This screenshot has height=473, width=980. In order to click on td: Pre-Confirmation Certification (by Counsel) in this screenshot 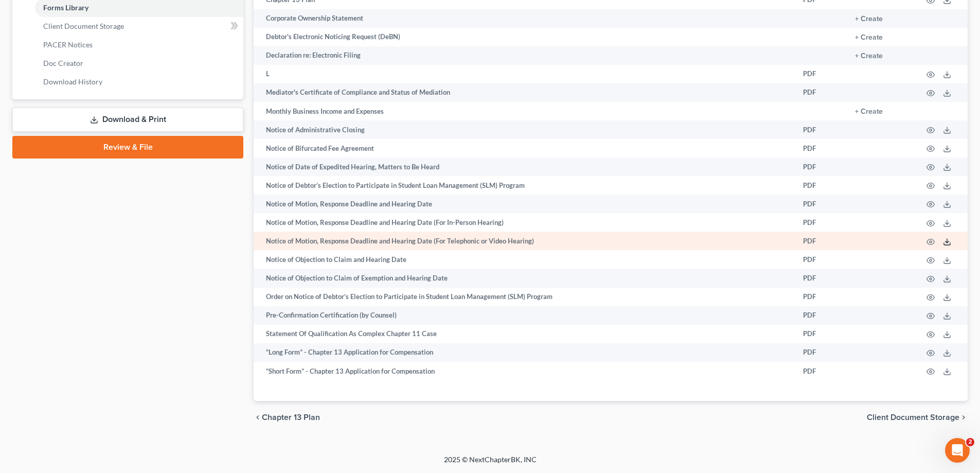, I will do `click(524, 316)`.